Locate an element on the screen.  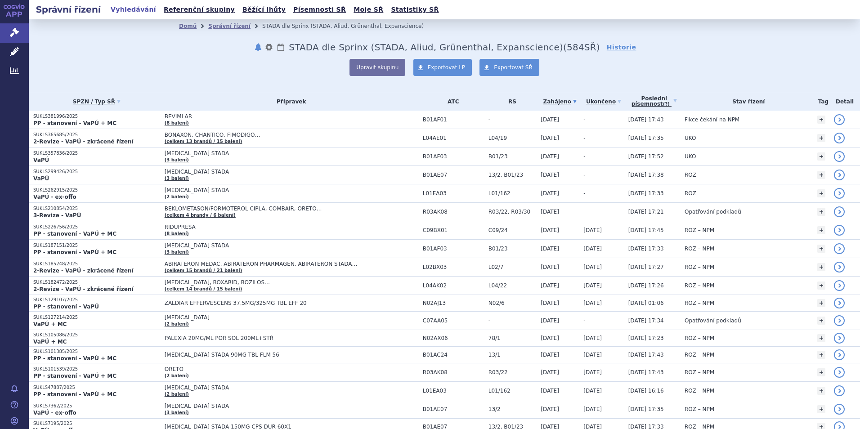
span: R03/22, R03/30 is located at coordinates (512, 212).